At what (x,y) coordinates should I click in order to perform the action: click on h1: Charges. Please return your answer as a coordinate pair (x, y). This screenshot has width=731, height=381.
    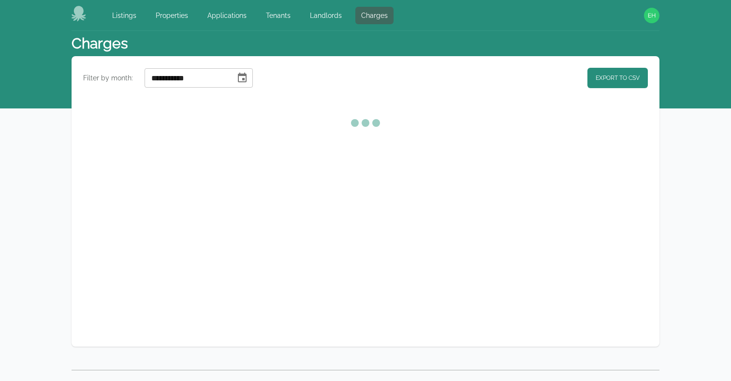
    Looking at the image, I should click on (100, 44).